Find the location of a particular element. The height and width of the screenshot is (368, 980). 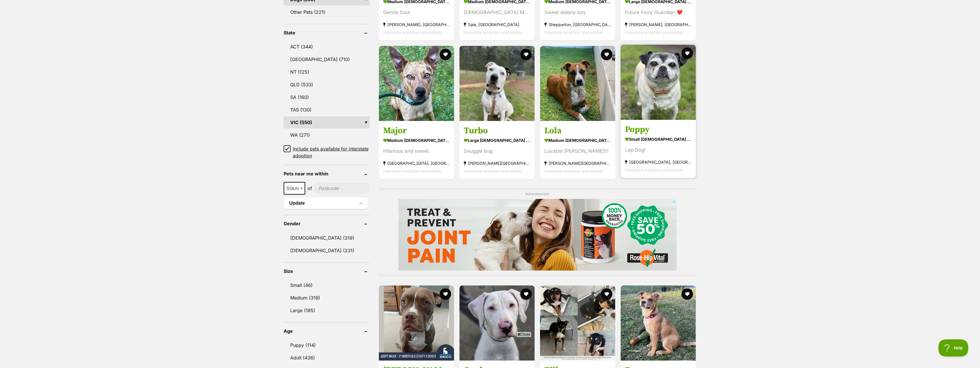

img: Roxy - Australian Cattle Dog is located at coordinates (658, 323).